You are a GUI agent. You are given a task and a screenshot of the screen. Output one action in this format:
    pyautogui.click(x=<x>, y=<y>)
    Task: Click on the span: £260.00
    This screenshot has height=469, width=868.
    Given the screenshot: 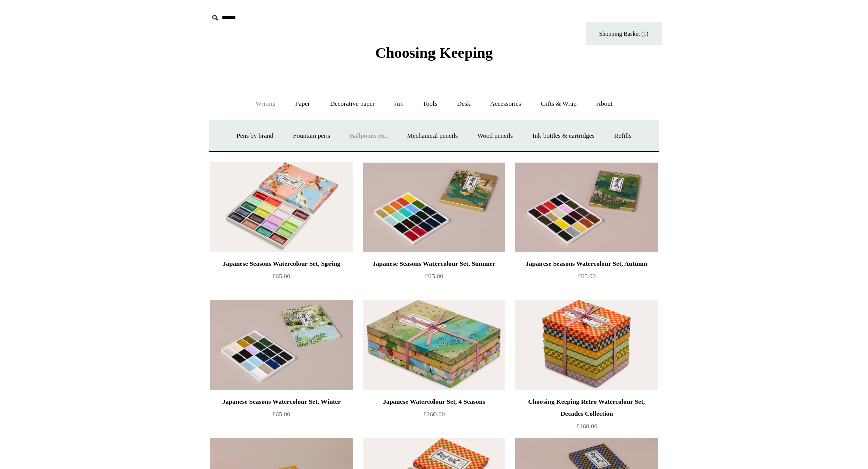 What is the action you would take?
    pyautogui.click(x=434, y=414)
    